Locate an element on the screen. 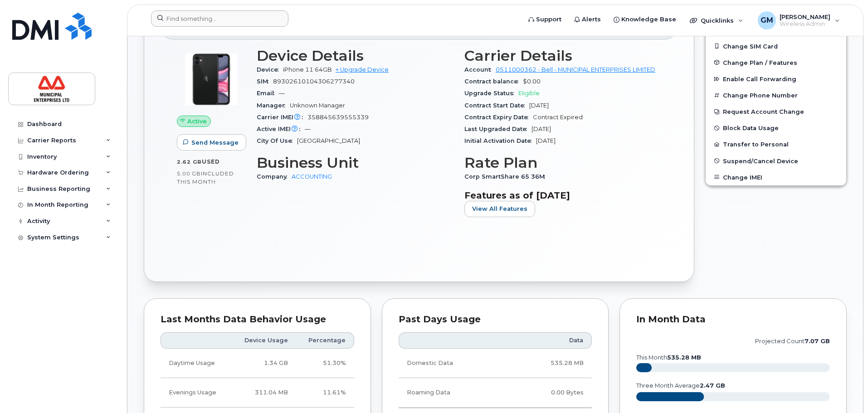 This screenshot has height=413, width=868. td: 1.34 GB is located at coordinates (264, 363).